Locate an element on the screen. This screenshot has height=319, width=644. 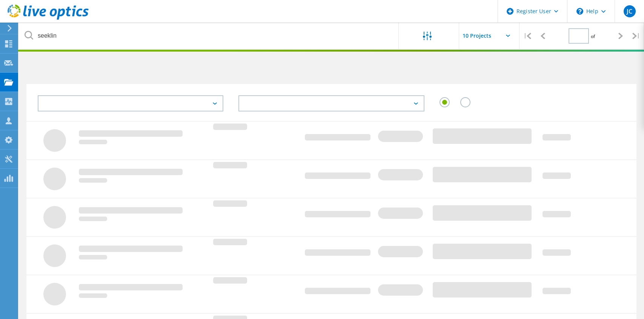
span: JC is located at coordinates (629, 11).